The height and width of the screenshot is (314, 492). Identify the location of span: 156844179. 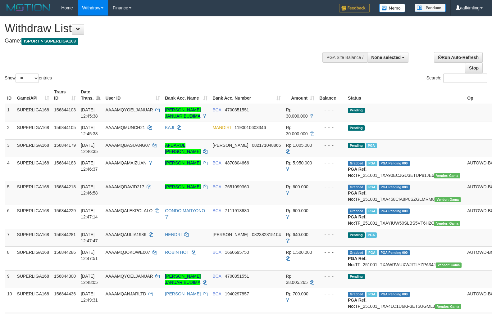
(65, 145).